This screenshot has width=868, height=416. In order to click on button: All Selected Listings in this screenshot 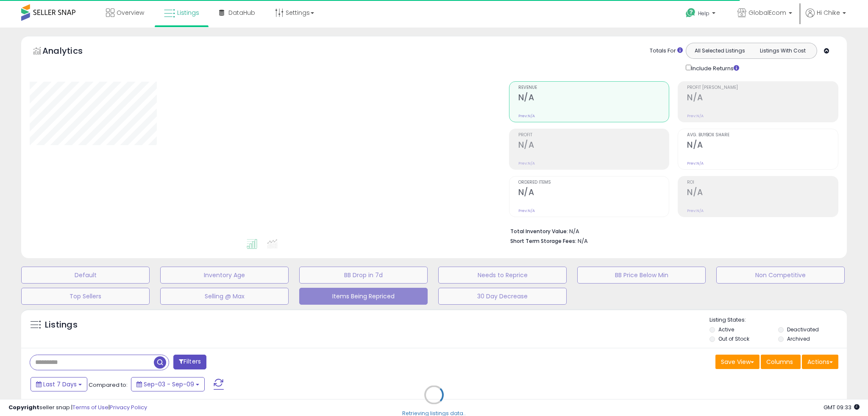, I will do `click(719, 51)`.